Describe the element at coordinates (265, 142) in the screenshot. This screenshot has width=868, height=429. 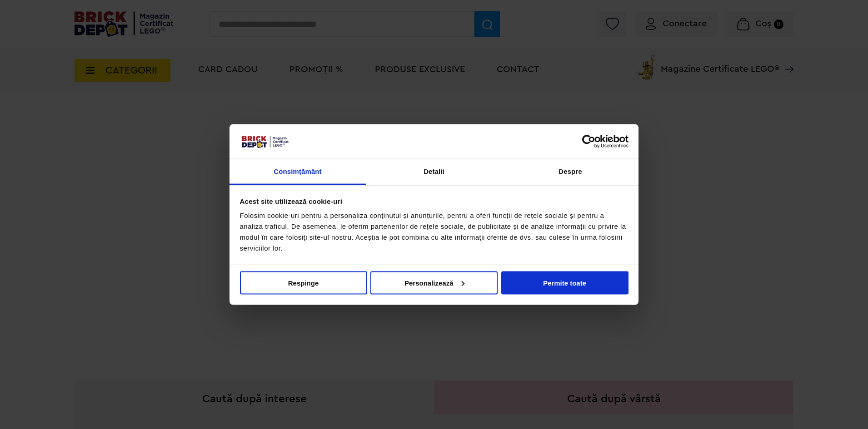
I see `img: siglă` at that location.